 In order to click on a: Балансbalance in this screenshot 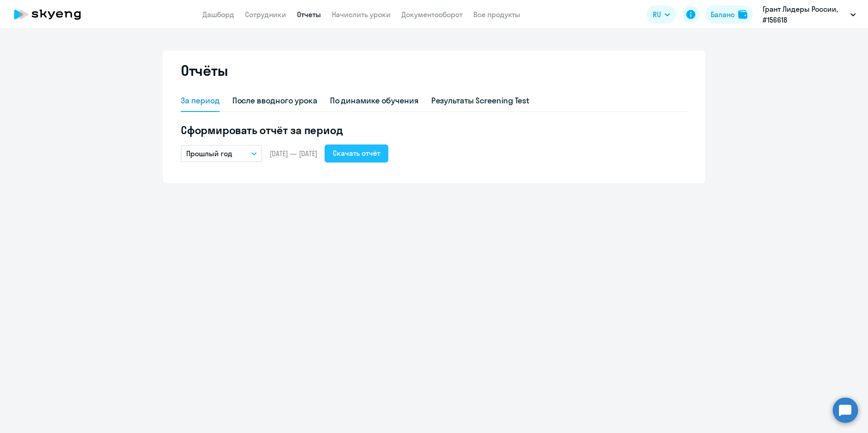, I will do `click(729, 15)`.